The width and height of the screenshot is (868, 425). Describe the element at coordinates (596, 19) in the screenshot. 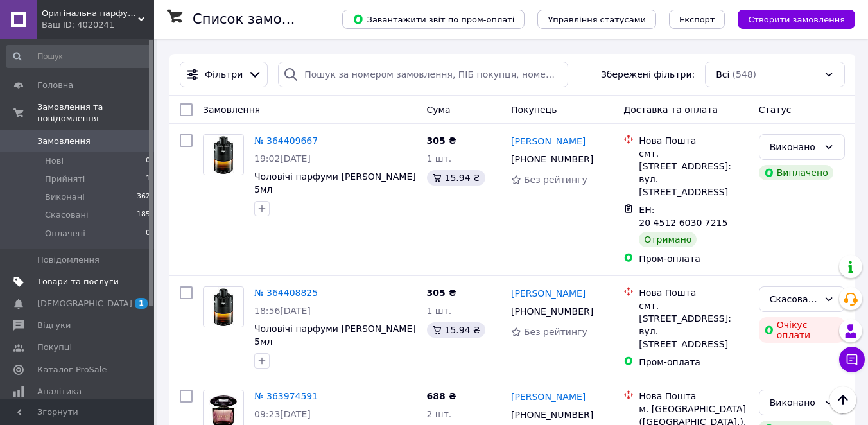

I see `span: Управління статусами` at that location.